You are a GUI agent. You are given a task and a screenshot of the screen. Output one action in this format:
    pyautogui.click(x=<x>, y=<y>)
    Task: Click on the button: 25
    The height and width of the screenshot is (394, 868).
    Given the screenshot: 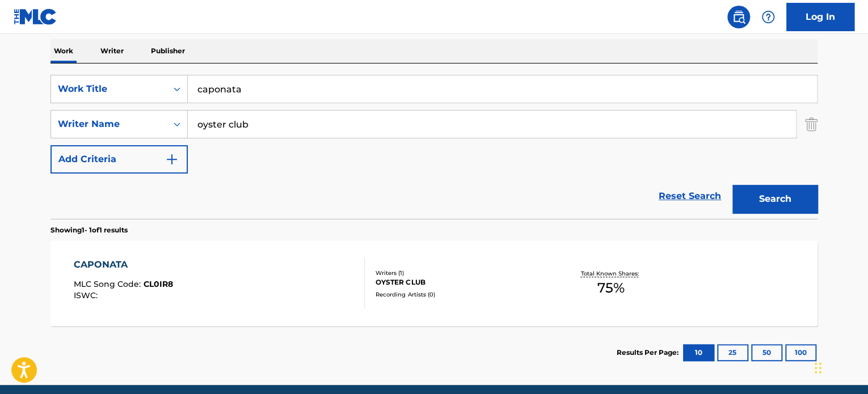 What is the action you would take?
    pyautogui.click(x=733, y=353)
    